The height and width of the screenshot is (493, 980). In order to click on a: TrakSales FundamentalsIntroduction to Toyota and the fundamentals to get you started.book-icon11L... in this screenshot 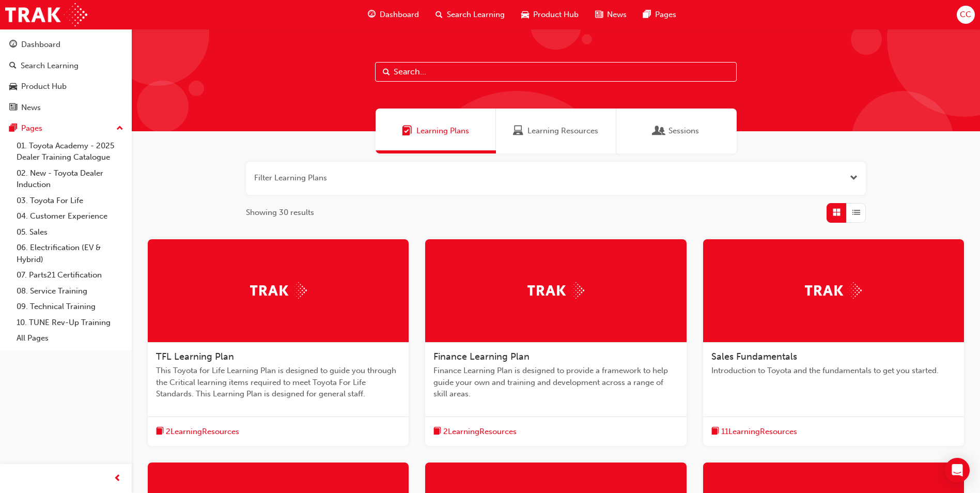, I will do `click(833, 342)`.